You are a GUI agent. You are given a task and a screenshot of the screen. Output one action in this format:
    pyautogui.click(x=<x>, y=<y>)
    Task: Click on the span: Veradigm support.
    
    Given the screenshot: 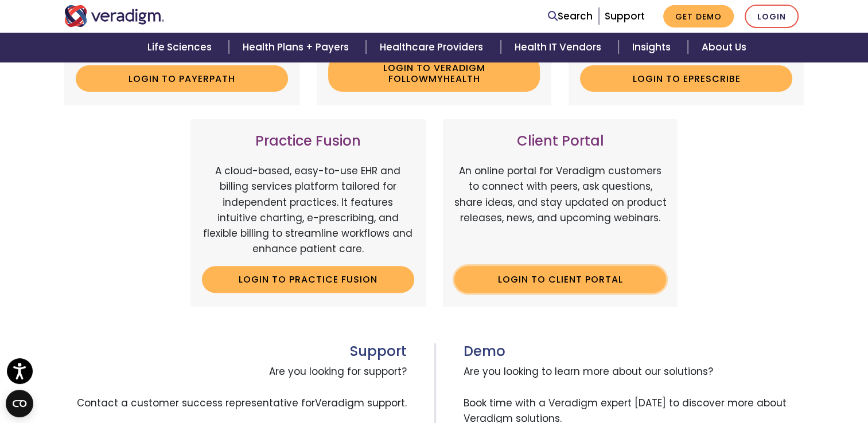 What is the action you would take?
    pyautogui.click(x=361, y=403)
    